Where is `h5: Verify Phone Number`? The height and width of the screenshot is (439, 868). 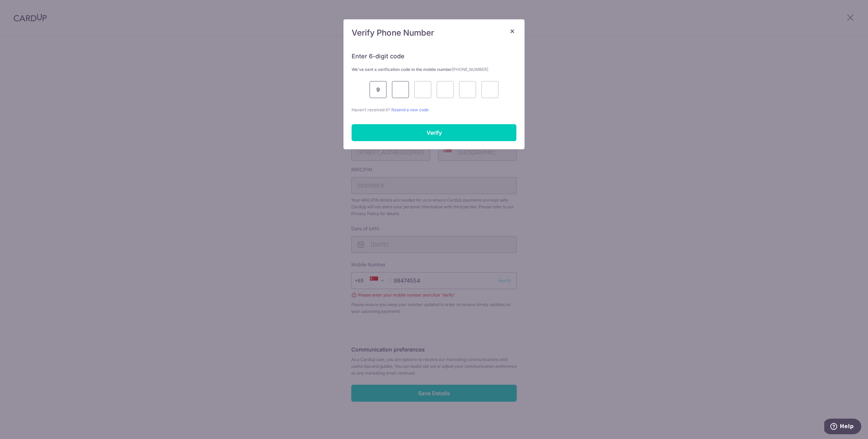
h5: Verify Phone Number is located at coordinates (434, 33).